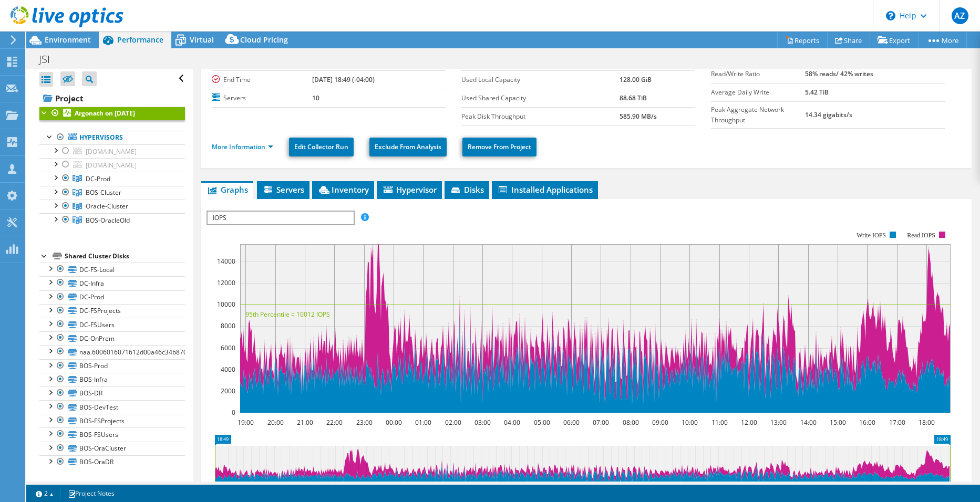  What do you see at coordinates (112, 380) in the screenshot?
I see `a: BOS-Infra` at bounding box center [112, 380].